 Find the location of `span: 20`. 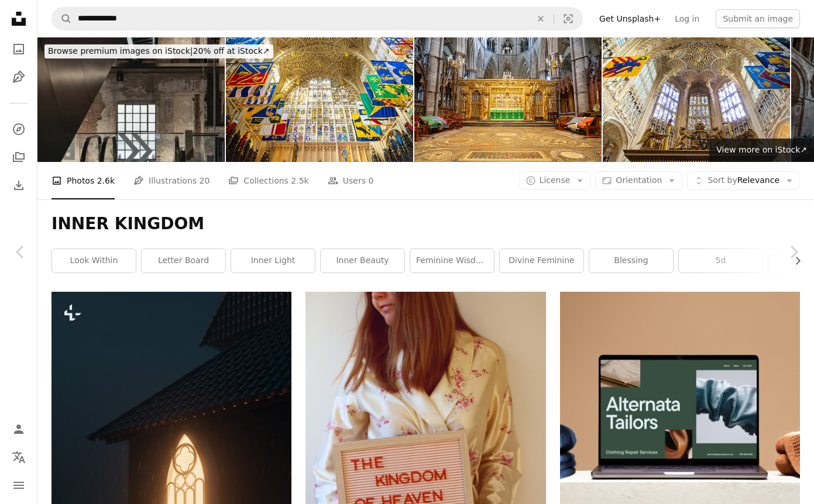

span: 20 is located at coordinates (205, 181).